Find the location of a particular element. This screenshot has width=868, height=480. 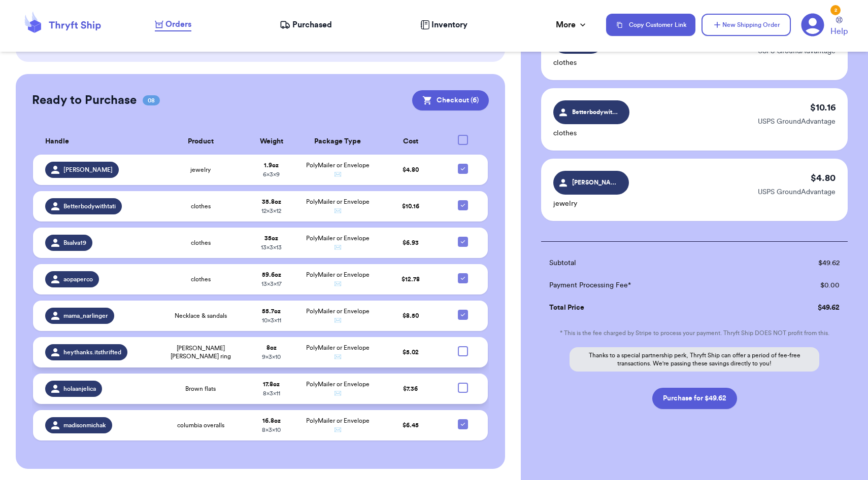

span: Purchased is located at coordinates (312, 25).